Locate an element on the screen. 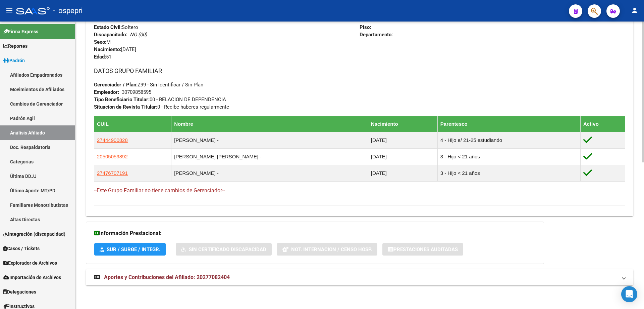 The width and height of the screenshot is (644, 309). strong: Estado Civil: is located at coordinates (108, 27).